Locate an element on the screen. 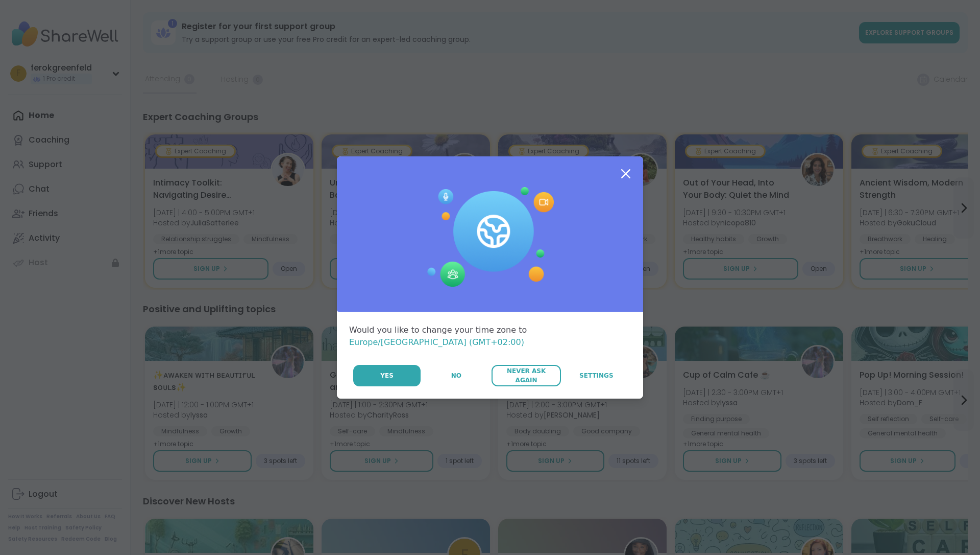 The image size is (980, 555). button: No is located at coordinates (456, 376).